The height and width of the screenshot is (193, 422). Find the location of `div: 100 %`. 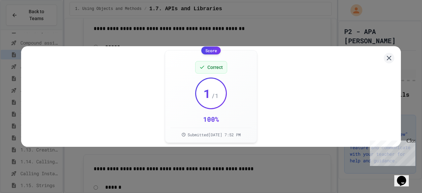

div: 100 % is located at coordinates (211, 119).